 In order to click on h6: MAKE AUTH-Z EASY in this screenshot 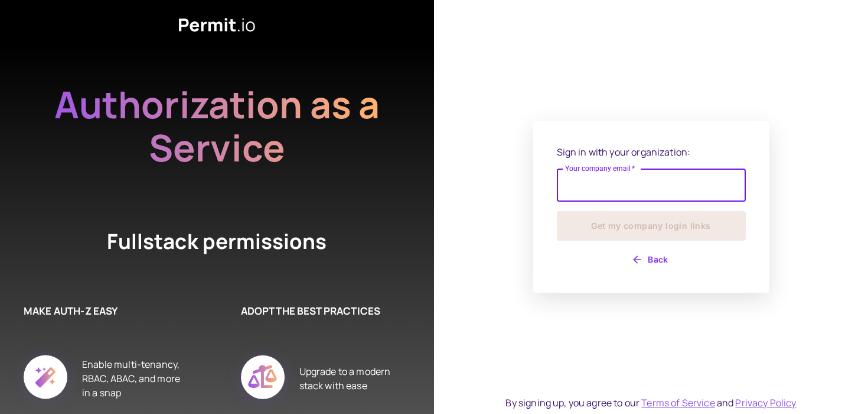, I will do `click(103, 311)`.